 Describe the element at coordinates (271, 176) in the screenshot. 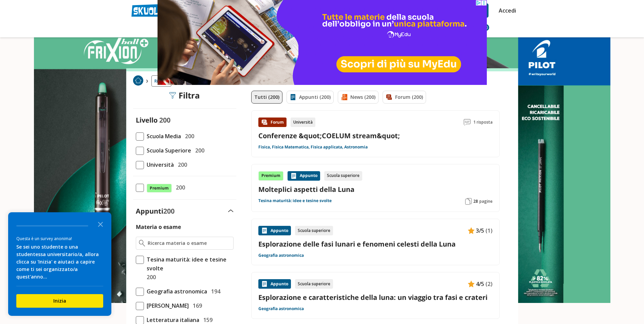

I see `div: Premium` at that location.